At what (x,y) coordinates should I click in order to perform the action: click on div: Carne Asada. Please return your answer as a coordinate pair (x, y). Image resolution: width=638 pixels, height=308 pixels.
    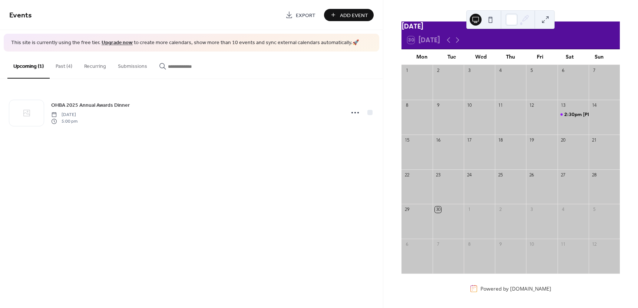
    Looking at the image, I should click on (573, 114).